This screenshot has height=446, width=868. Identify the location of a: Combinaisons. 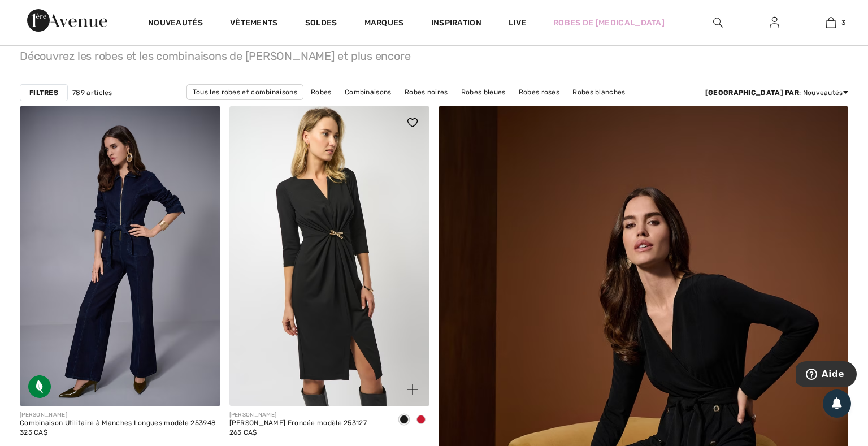
(368, 92).